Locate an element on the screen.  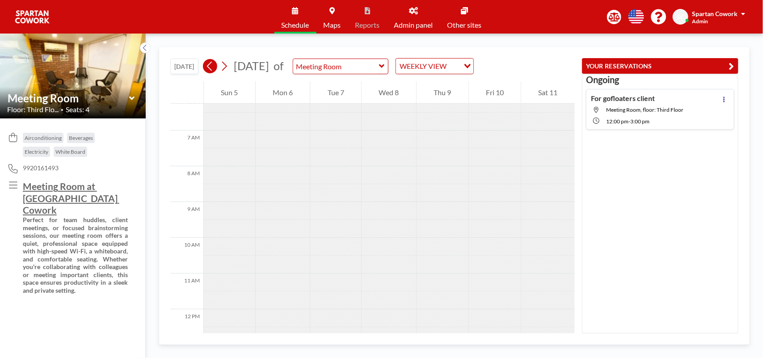
span: Beverages is located at coordinates (81, 138).